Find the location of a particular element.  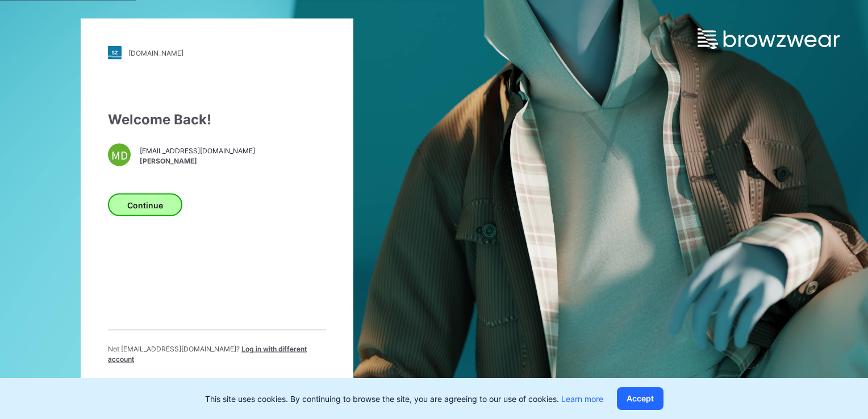

button: Continue is located at coordinates (145, 205).